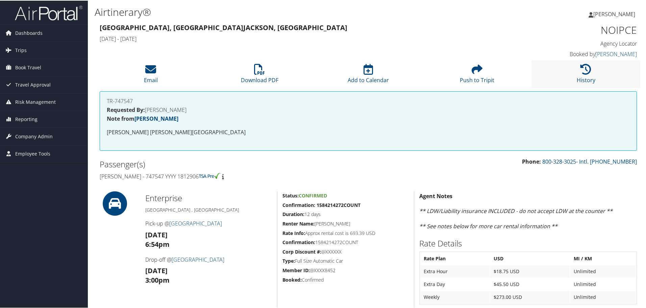 Image resolution: width=646 pixels, height=308 pixels. Describe the element at coordinates (33, 84) in the screenshot. I see `span: Travel Approval` at that location.